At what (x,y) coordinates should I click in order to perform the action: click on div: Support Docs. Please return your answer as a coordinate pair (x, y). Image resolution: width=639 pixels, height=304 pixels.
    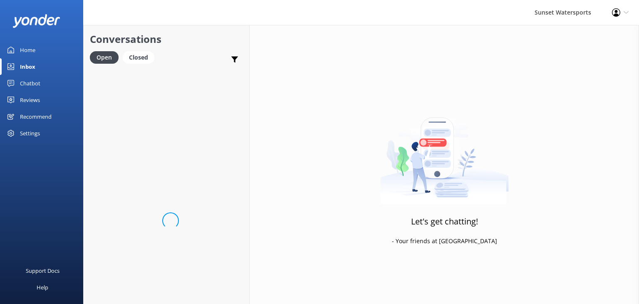
    Looking at the image, I should click on (42, 270).